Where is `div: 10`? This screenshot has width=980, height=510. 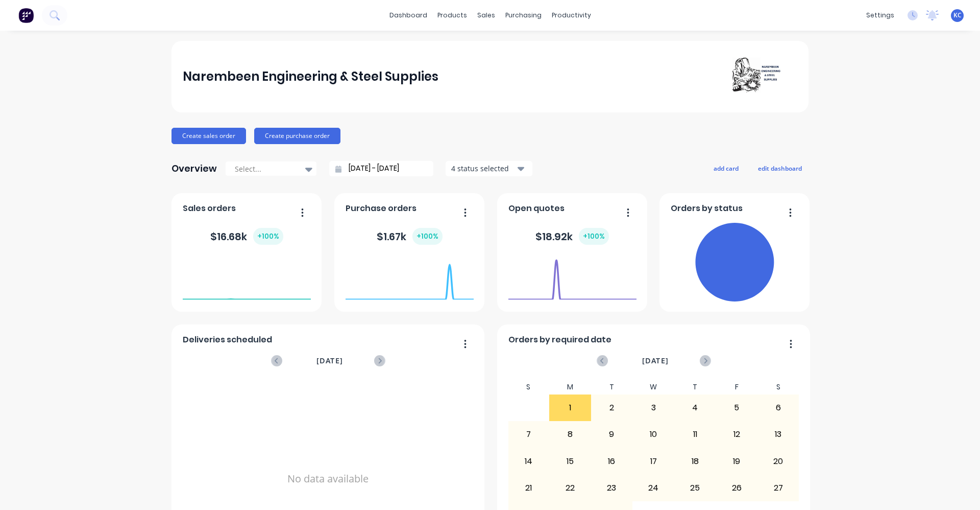 div: 10 is located at coordinates (654, 434).